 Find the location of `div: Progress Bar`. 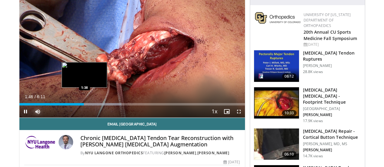

div: Progress Bar is located at coordinates (132, 104).